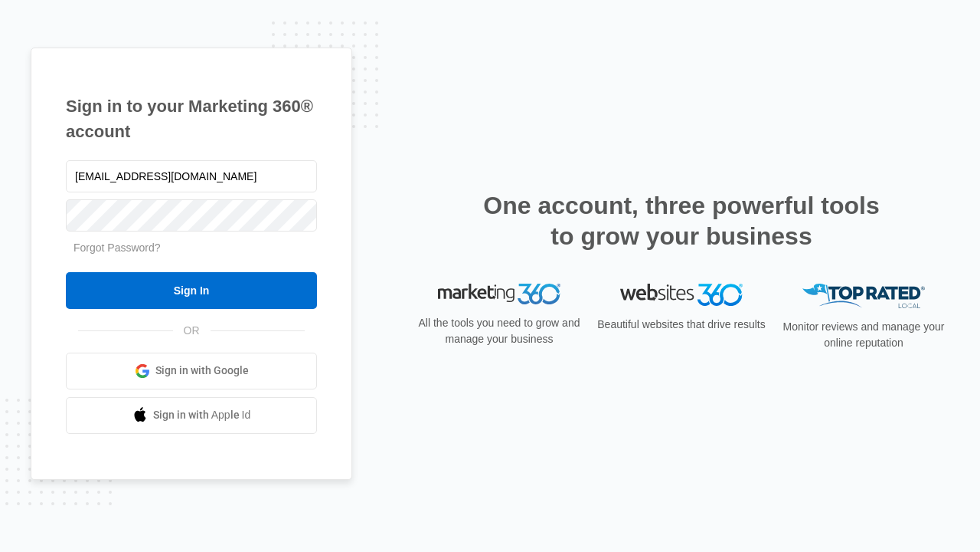  I want to click on p: Beautiful websites that drive results, so click(681, 324).